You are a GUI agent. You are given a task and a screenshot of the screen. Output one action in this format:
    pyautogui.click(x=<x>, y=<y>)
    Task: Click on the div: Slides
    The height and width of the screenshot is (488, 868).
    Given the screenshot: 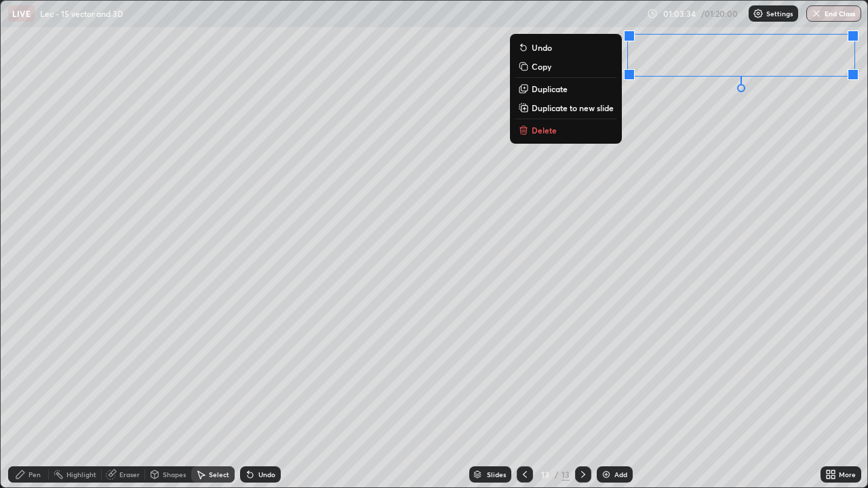 What is the action you would take?
    pyautogui.click(x=496, y=474)
    